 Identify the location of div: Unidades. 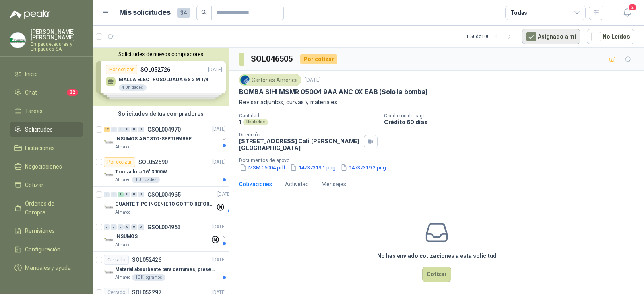
(255, 122).